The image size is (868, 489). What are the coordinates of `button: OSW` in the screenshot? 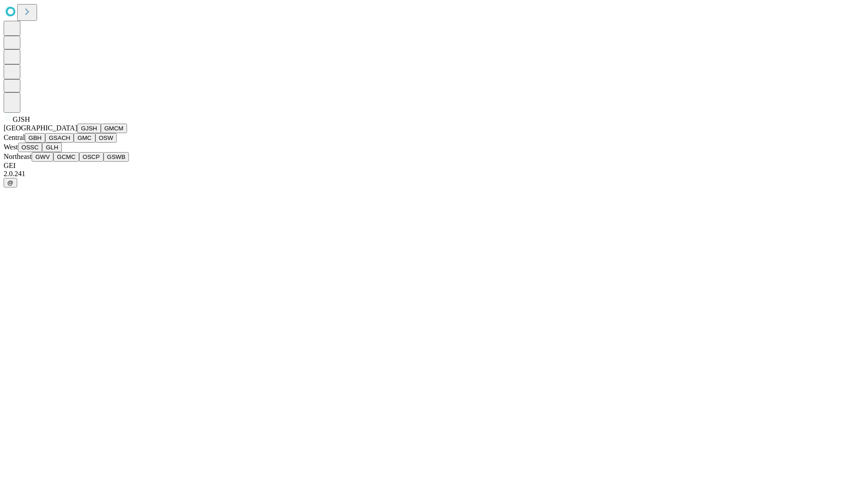 It's located at (106, 138).